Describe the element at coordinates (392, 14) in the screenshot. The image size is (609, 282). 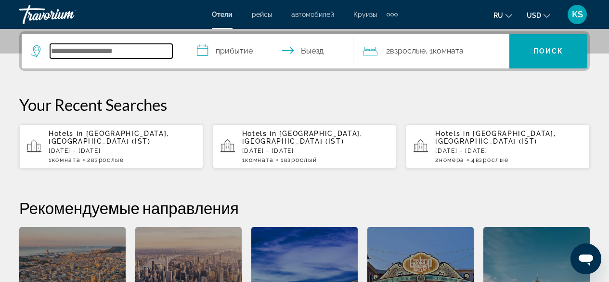
I see `button: Extra navigation items` at that location.